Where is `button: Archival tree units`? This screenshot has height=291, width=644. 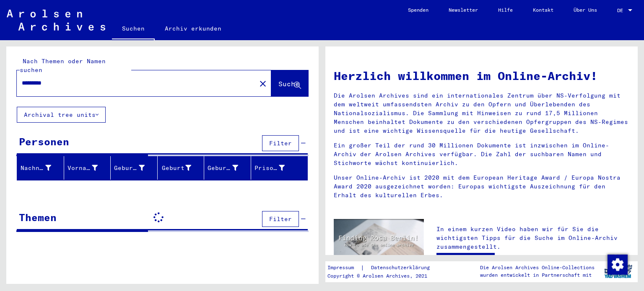 button: Archival tree units is located at coordinates (61, 115).